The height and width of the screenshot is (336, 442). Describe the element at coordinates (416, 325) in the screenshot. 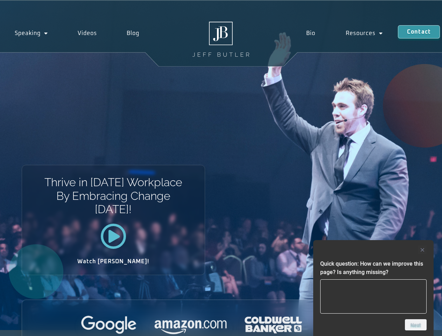

I see `button: Next question` at that location.